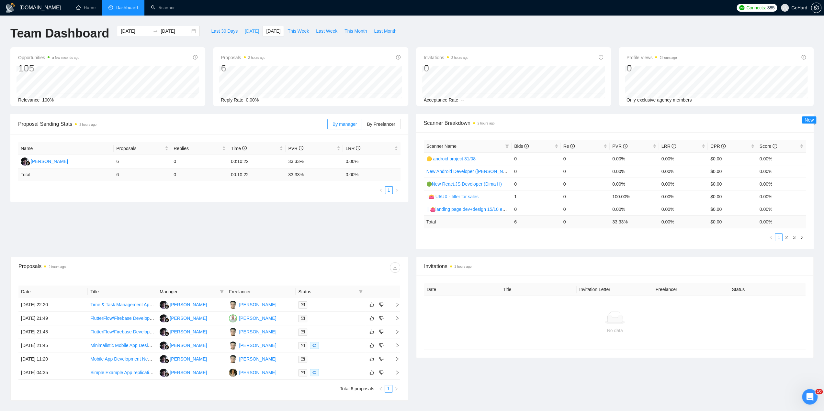  Describe the element at coordinates (634, 196) in the screenshot. I see `td: 100.00%` at that location.